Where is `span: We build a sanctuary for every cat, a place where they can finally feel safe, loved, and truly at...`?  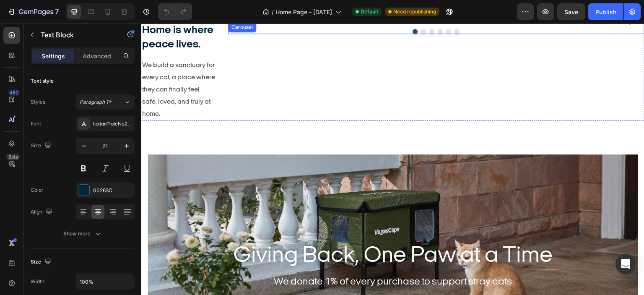 span: We build a sanctuary for every cat, a place where they can finally feel safe, loved, and truly at... is located at coordinates (38, 66).